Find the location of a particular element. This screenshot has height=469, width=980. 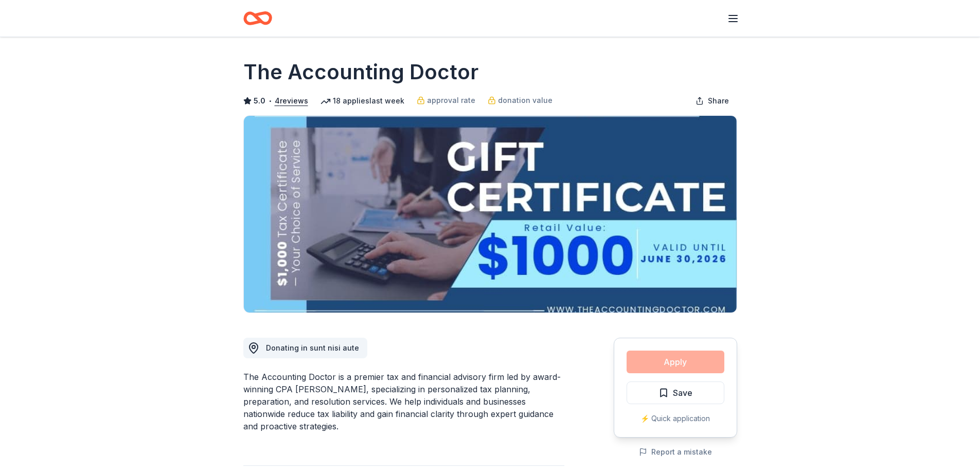

img: Image for The Accounting Doctor is located at coordinates (490, 214).